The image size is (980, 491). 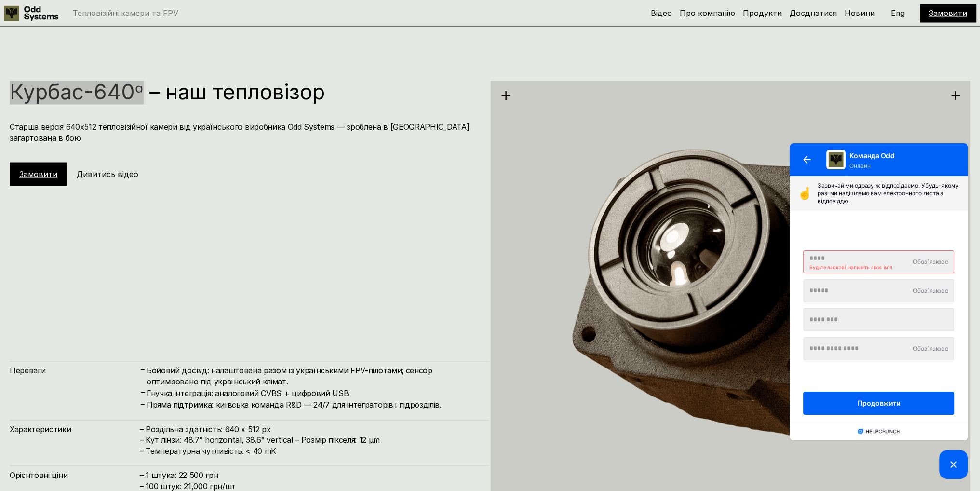 I want to click on div: Онлайн, so click(x=85, y=25).